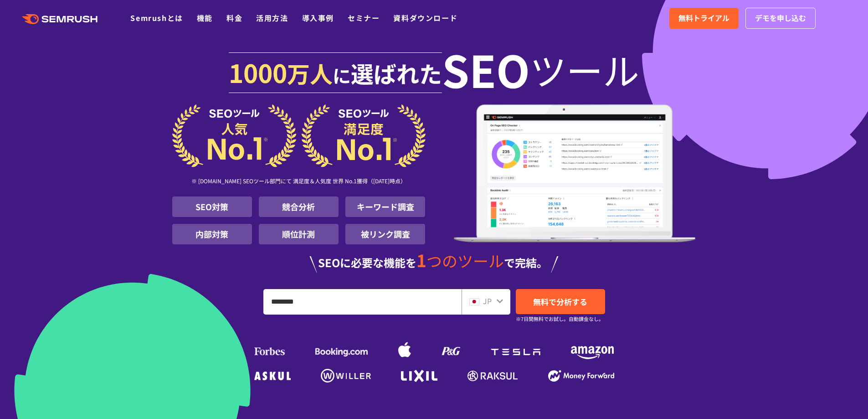  I want to click on span: で完結。, so click(526, 262).